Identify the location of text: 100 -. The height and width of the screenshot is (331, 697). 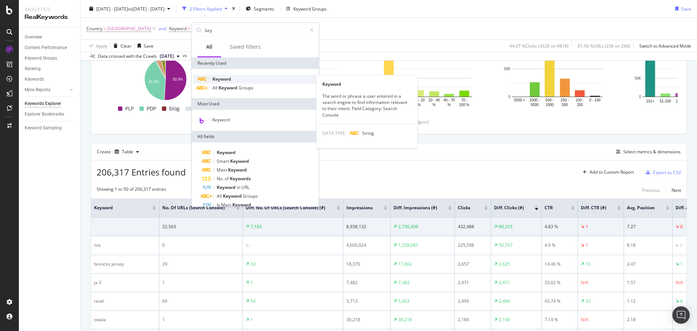
(580, 100).